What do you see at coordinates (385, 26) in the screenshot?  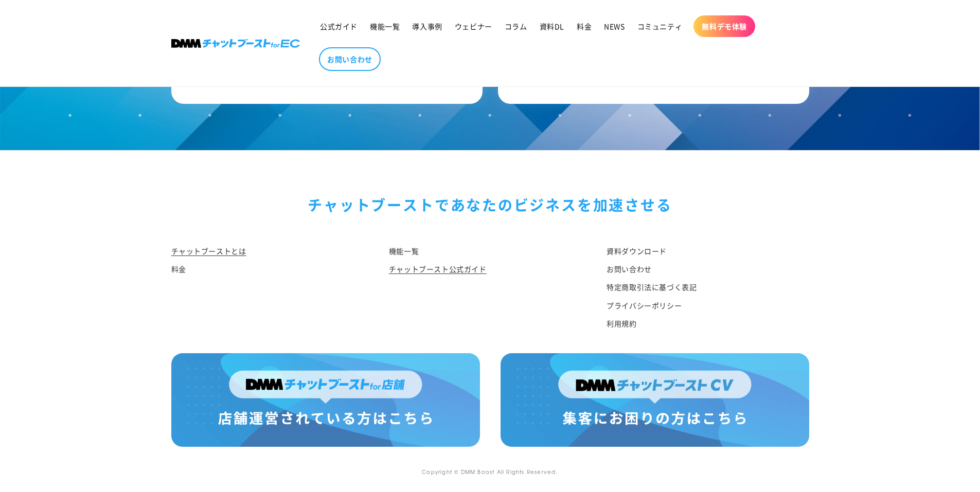 I see `span: 機能一覧` at bounding box center [385, 26].